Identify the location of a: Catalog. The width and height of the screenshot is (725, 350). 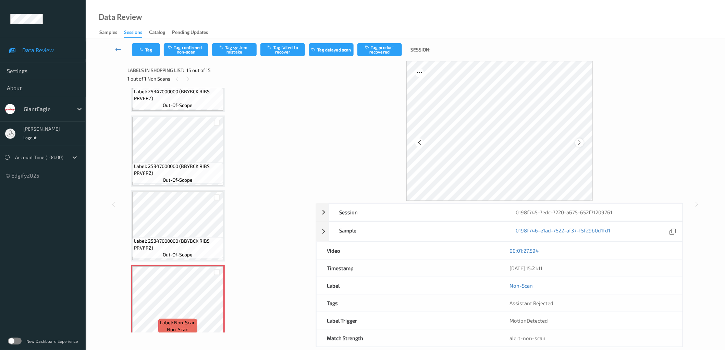
(160, 33).